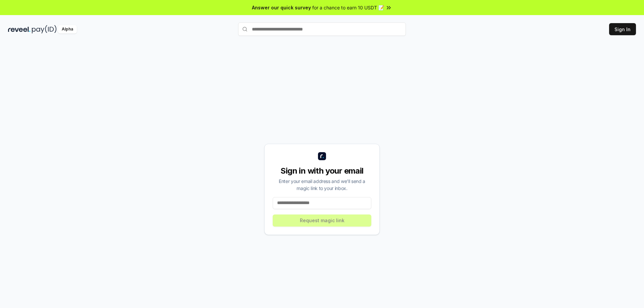  Describe the element at coordinates (322, 171) in the screenshot. I see `div: Sign in with your email` at that location.